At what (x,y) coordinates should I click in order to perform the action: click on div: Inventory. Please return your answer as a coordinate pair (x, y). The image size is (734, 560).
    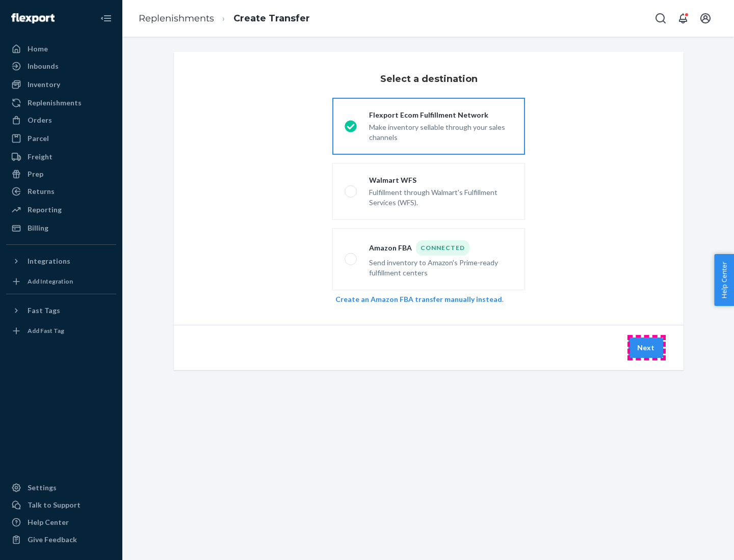
    Looking at the image, I should click on (44, 85).